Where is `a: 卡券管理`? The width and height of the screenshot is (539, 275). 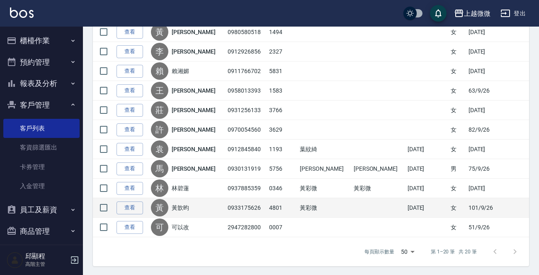 a: 卡券管理 is located at coordinates (41, 167).